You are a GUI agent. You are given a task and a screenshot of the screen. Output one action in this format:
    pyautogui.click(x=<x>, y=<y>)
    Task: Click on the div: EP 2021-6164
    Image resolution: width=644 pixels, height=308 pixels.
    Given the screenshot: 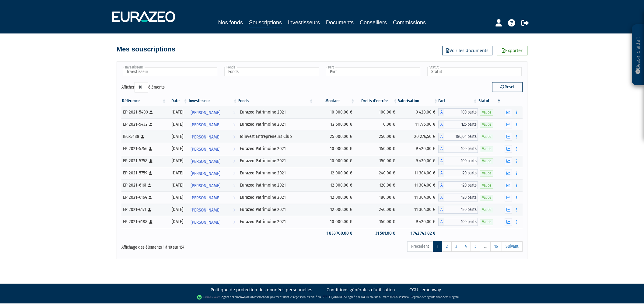 What is the action you would take?
    pyautogui.click(x=144, y=197)
    